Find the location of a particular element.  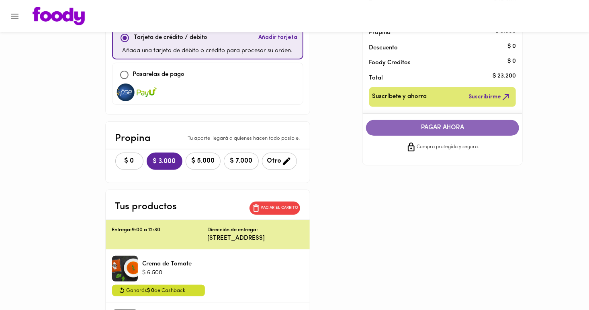

button: Suscribirme is located at coordinates (490, 97).